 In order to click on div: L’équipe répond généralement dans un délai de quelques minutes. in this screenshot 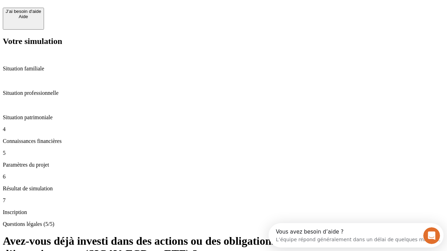, I will do `click(89, 15)`.